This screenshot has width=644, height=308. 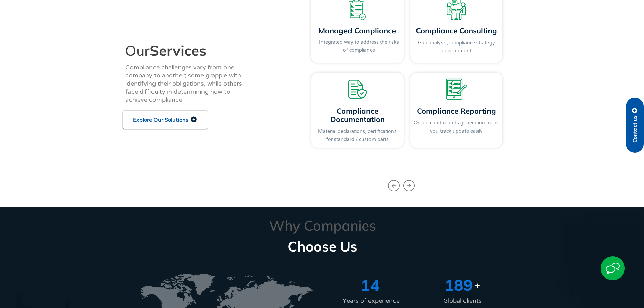 What do you see at coordinates (395, 186) in the screenshot?
I see `div: Previous slide` at bounding box center [395, 186].